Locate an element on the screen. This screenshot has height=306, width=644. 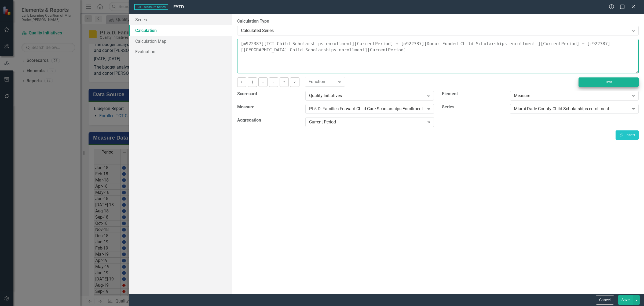
a: Series is located at coordinates (181, 20).